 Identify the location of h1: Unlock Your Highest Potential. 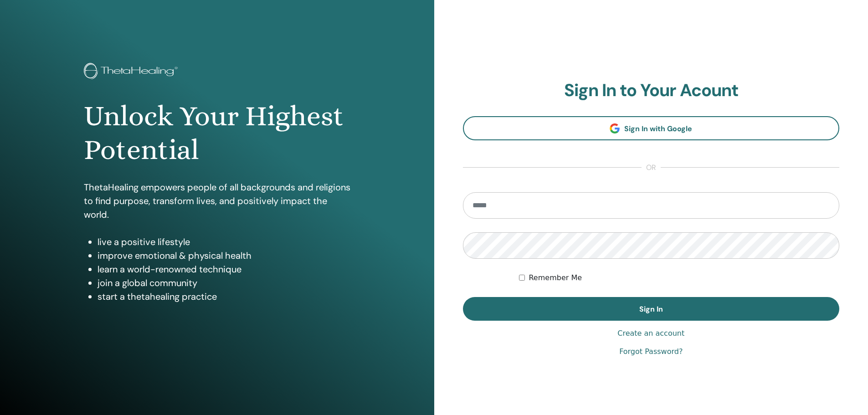
(216, 133).